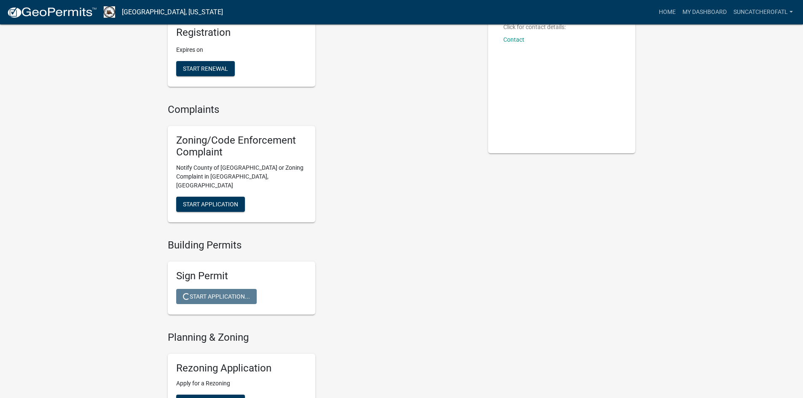 This screenshot has height=398, width=803. What do you see at coordinates (242, 27) in the screenshot?
I see `h5: Electrical Contractor Registration` at bounding box center [242, 27].